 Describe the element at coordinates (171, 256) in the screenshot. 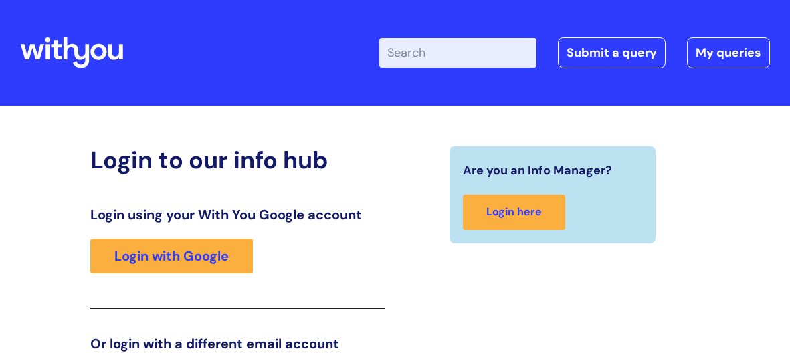

I see `a: Login with Google` at that location.